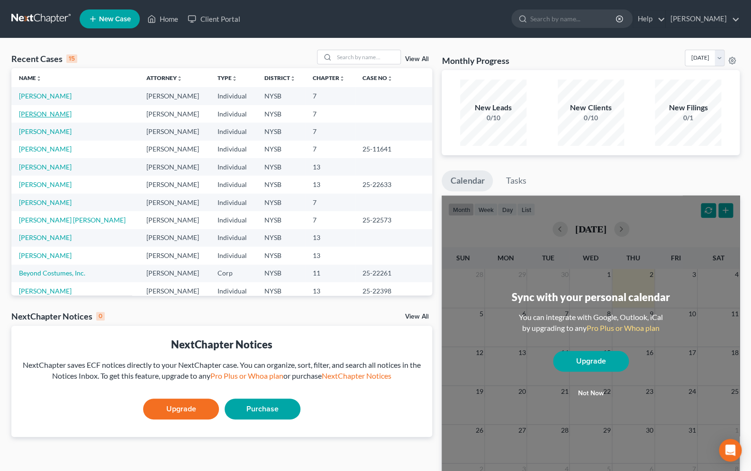 This screenshot has width=751, height=471. Describe the element at coordinates (393, 291) in the screenshot. I see `td: 25-22398` at that location.